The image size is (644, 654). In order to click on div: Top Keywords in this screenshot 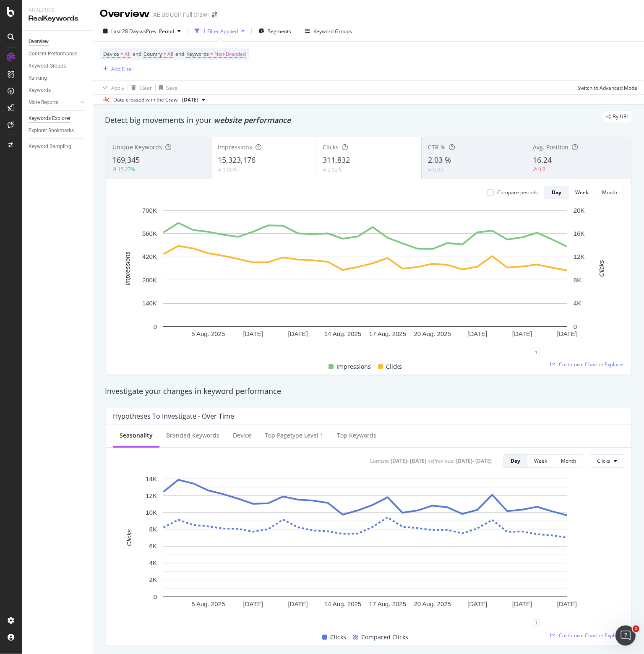, I will do `click(356, 435)`.